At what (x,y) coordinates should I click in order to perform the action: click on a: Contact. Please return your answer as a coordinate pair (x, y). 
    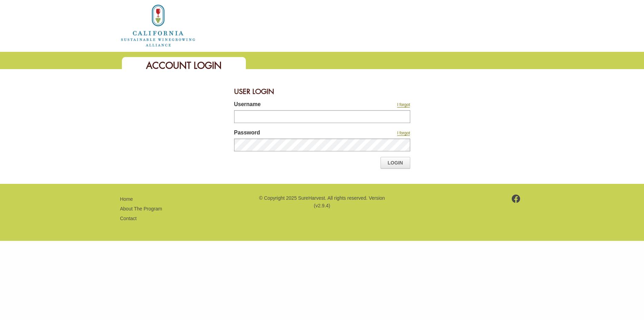
    Looking at the image, I should click on (129, 218).